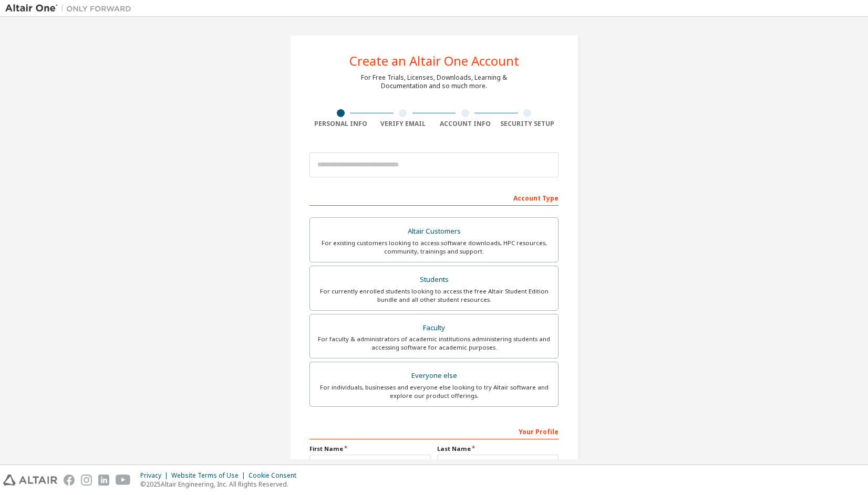 Image resolution: width=868 pixels, height=495 pixels. What do you see at coordinates (221, 484) in the screenshot?
I see `p: © 2025 Altair Engineering, Inc. All Rights Reserved.` at bounding box center [221, 484].